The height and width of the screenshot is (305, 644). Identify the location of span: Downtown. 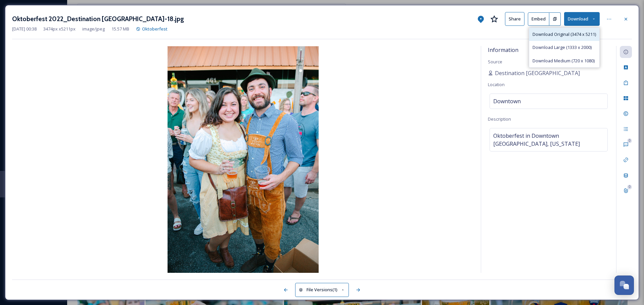
(507, 101).